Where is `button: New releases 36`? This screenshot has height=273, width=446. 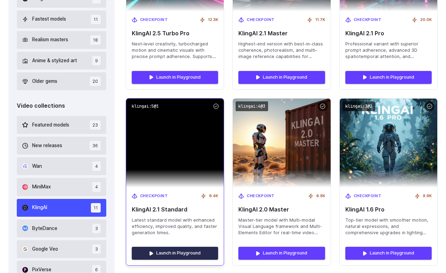 button: New releases 36 is located at coordinates (61, 145).